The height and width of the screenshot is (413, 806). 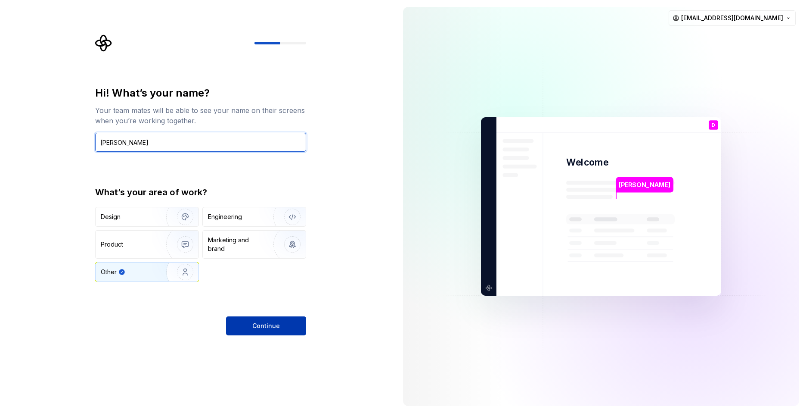 What do you see at coordinates (201, 192) in the screenshot?
I see `div: What’s your area of work?` at bounding box center [201, 192].